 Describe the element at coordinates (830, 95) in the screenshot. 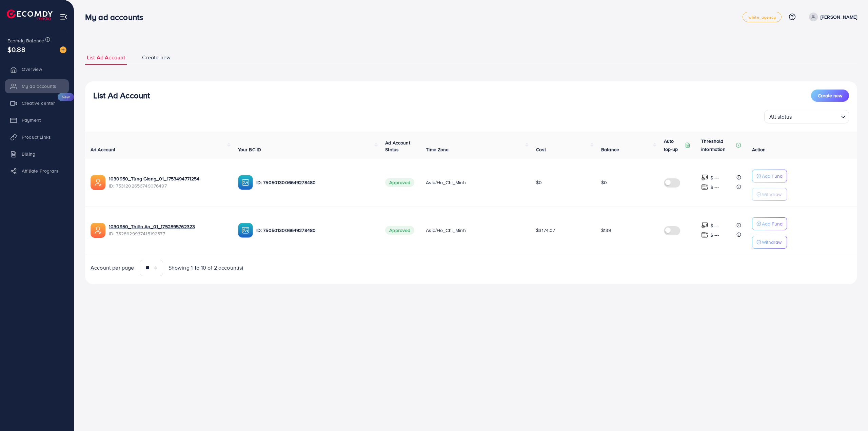

I see `button: Create new` at that location.